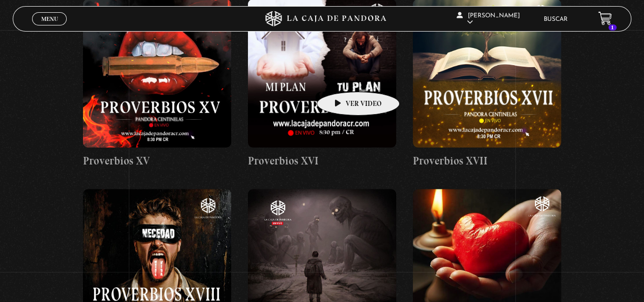 This screenshot has height=302, width=644. Describe the element at coordinates (605, 18) in the screenshot. I see `a: 1` at that location.